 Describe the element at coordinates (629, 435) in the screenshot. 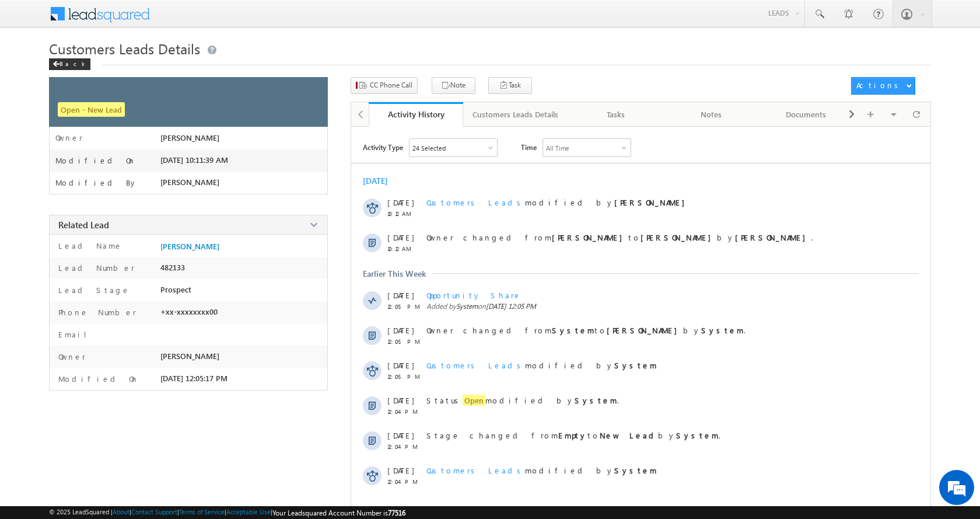

I see `strong: New Lead` at that location.